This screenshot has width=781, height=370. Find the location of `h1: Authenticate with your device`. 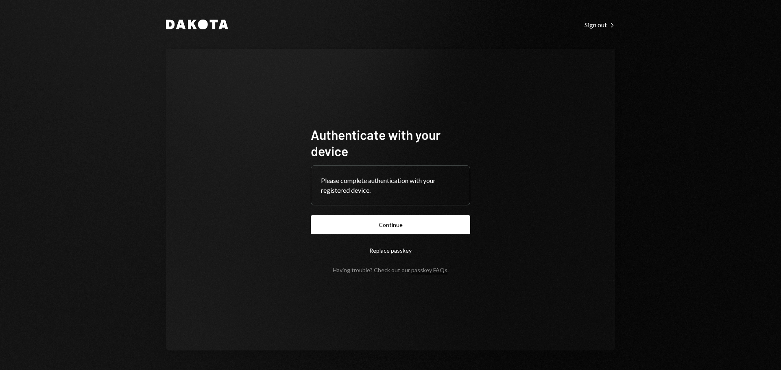

h1: Authenticate with your device is located at coordinates (391, 142).